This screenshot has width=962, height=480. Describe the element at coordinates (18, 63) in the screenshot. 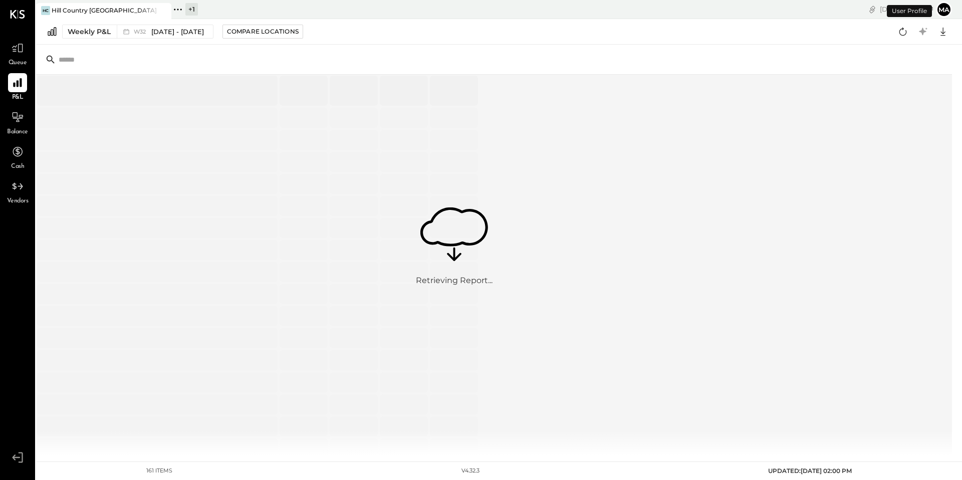

I see `span: Queue` at that location.